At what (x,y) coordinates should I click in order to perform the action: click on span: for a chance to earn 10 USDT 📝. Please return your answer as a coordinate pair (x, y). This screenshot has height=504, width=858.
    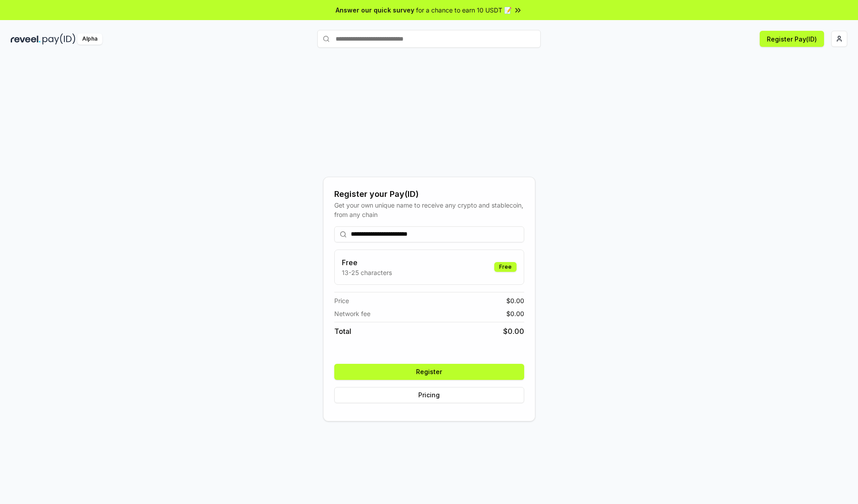
    Looking at the image, I should click on (464, 10).